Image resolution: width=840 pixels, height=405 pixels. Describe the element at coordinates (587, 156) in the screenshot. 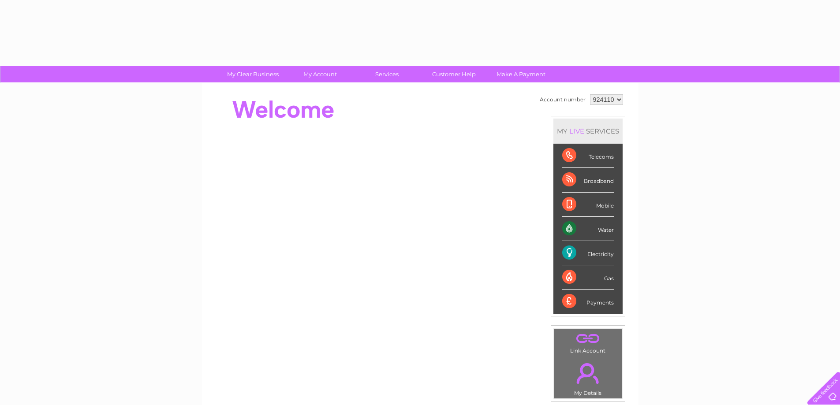

I see `div: Telecoms` at that location.